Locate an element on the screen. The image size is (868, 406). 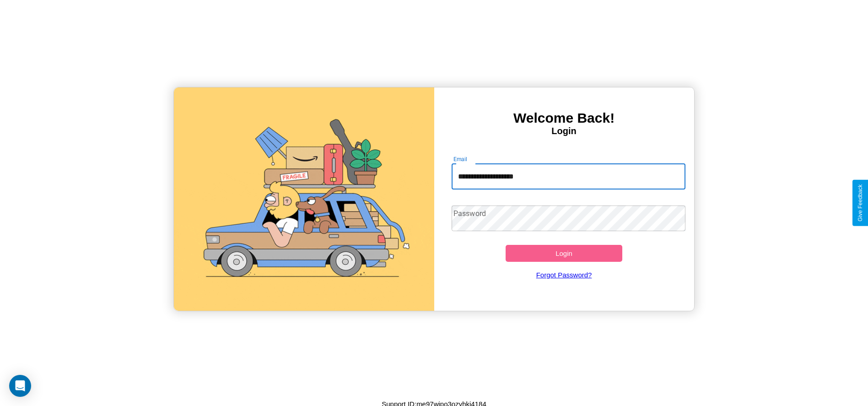
button: Login is located at coordinates (564, 253).